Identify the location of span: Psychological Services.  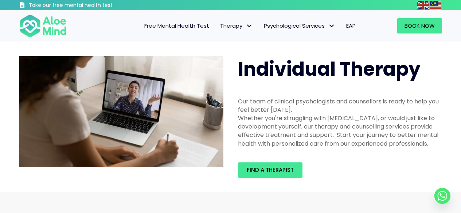
(299, 25).